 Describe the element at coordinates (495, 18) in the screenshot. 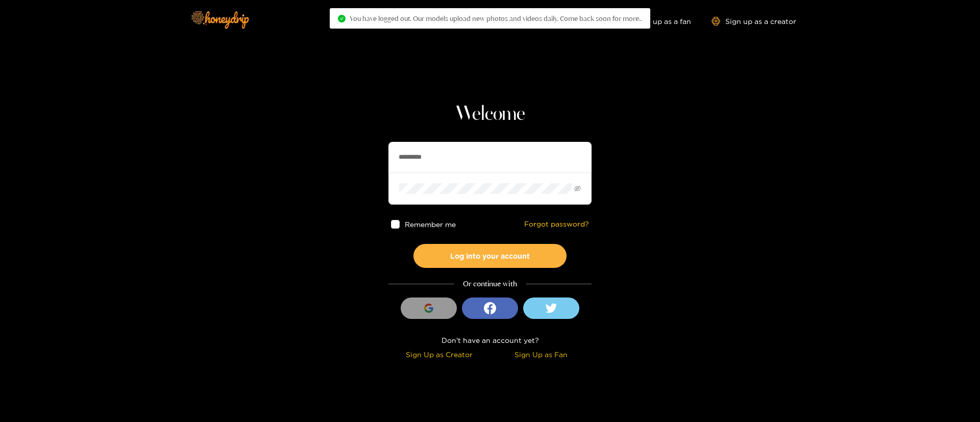

I see `span: You have logged out. Our models upload new photos and videos daily. Come back soon for more..` at that location.